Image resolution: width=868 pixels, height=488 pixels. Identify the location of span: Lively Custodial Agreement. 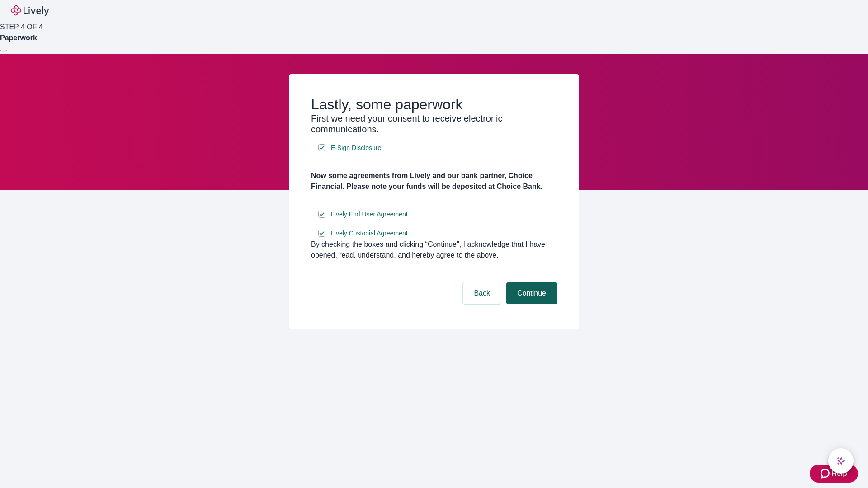
(369, 233).